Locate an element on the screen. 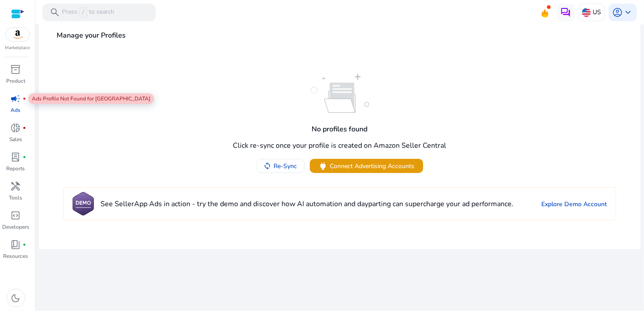 Image resolution: width=644 pixels, height=311 pixels. a: Explore Demo Account is located at coordinates (574, 204).